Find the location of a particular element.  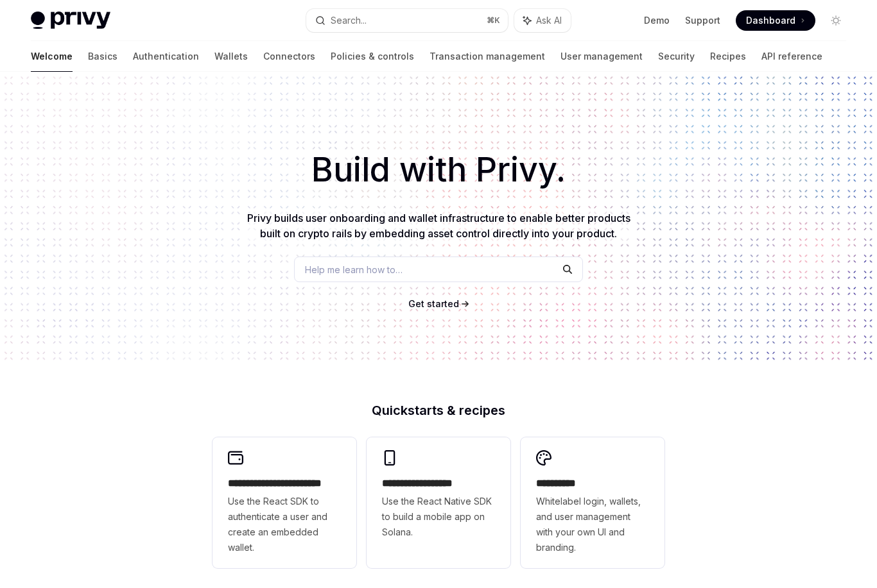

span: Privy builds user onboarding and wallet infrastructure to enable better products built on crypto ... is located at coordinates (438, 226).